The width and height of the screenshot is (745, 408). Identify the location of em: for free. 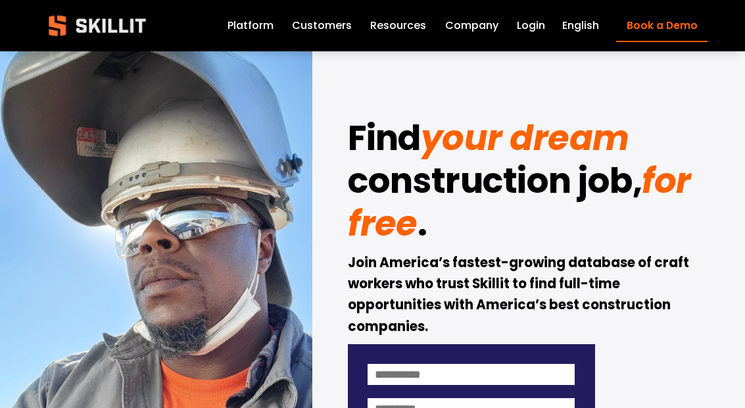
(523, 202).